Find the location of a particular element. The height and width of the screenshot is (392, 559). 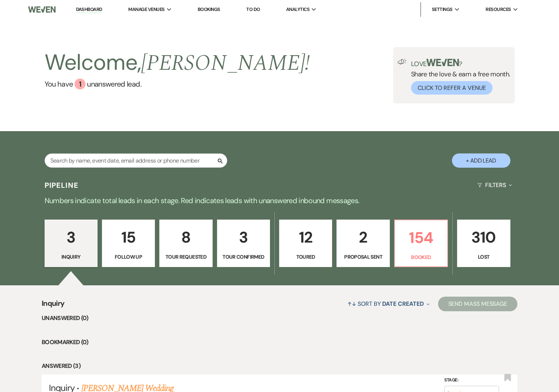

p: Tour Requested is located at coordinates (185, 257).